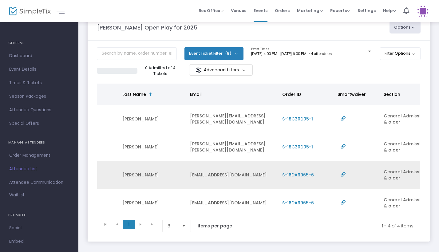  I want to click on span: Special Offers, so click(39, 123).